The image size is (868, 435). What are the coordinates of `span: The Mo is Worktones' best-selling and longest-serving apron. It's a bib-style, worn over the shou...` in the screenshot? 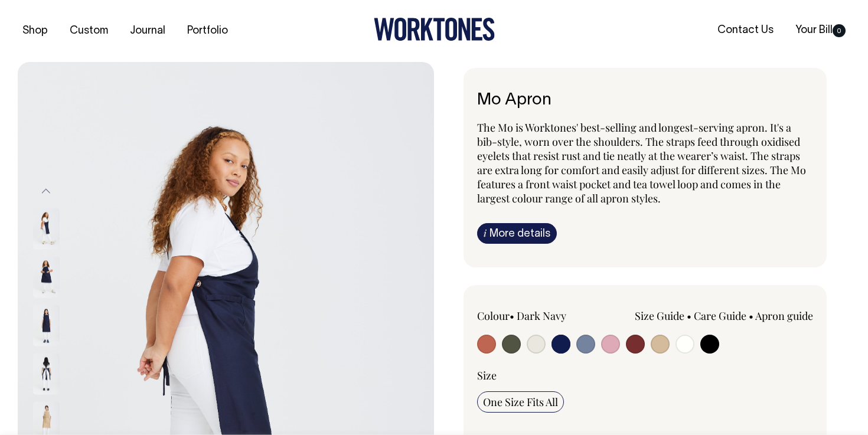 It's located at (641, 163).